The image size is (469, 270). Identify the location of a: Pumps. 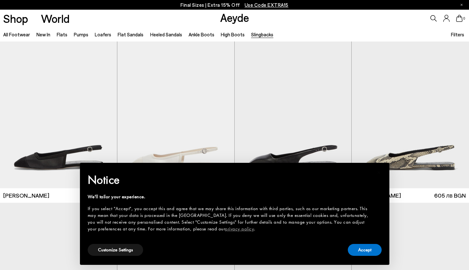
(81, 34).